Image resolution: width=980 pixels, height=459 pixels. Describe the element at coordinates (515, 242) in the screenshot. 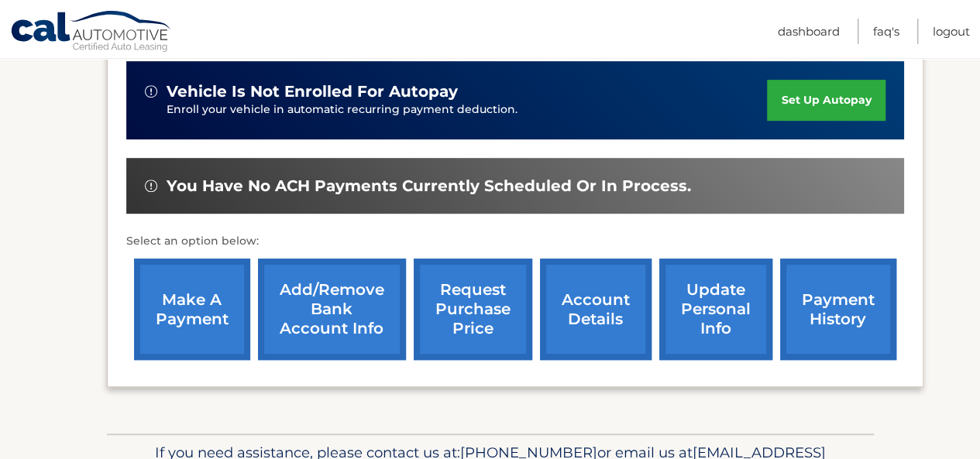

I see `p: Select an option below:` at that location.